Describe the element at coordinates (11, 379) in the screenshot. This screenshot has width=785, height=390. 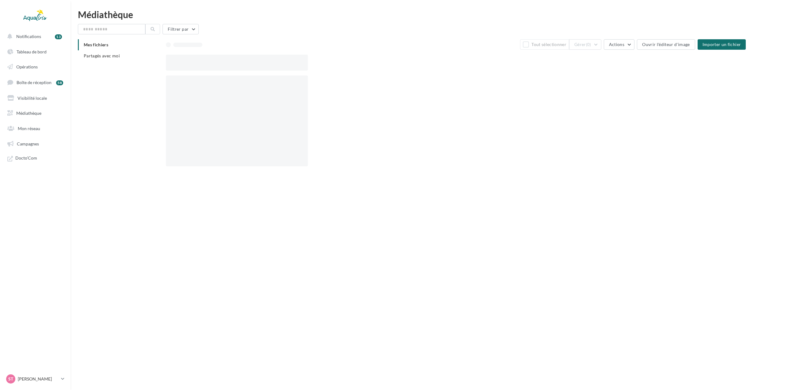
I see `span: ST` at that location.